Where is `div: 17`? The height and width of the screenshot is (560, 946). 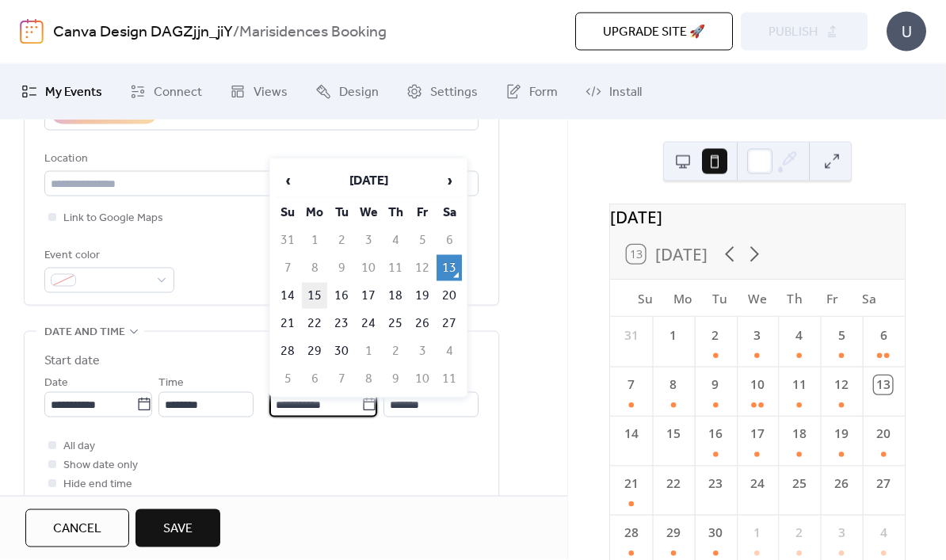 div: 17 is located at coordinates (757, 434).